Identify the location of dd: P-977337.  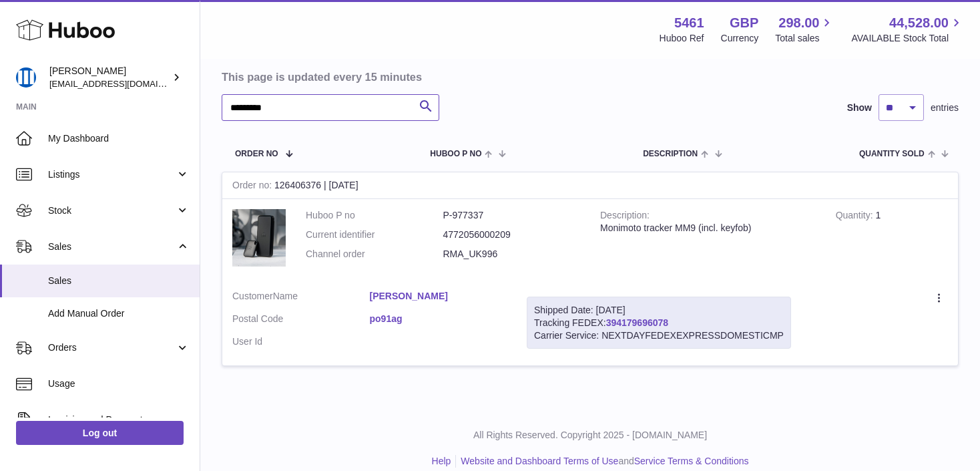
(512, 215).